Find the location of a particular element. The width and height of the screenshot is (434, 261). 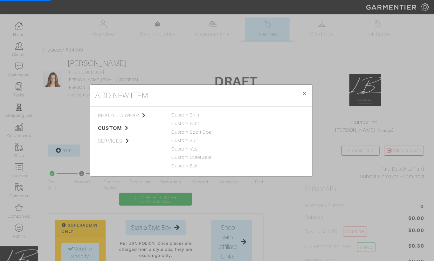

h4: add new item is located at coordinates (122, 95).